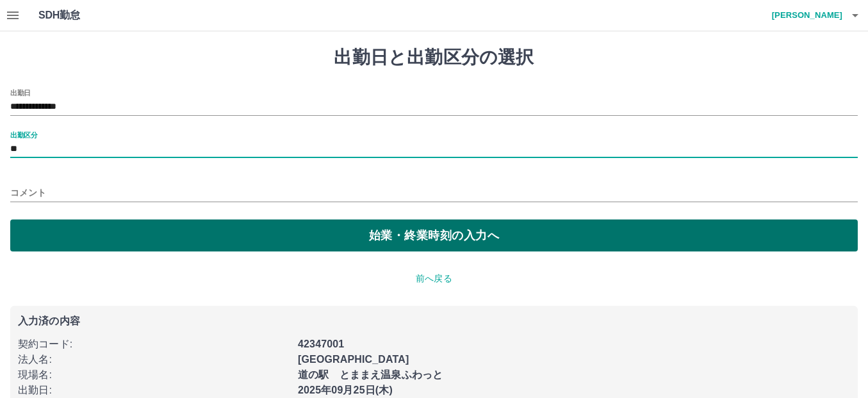 This screenshot has height=398, width=868. Describe the element at coordinates (345, 390) in the screenshot. I see `b: 2025年09月25日(木)` at that location.